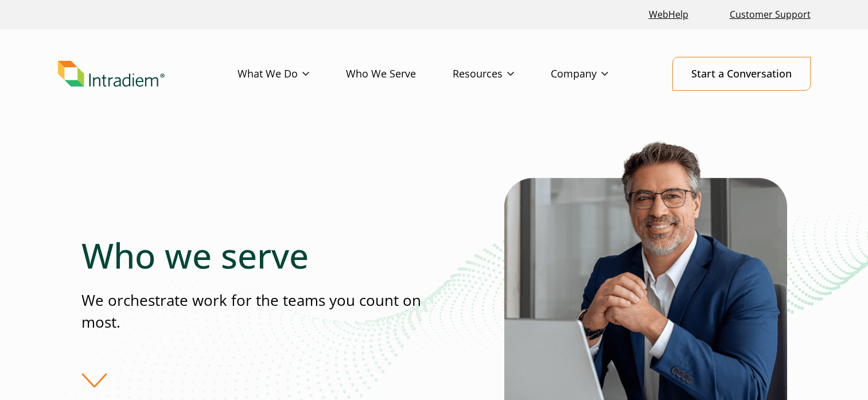 This screenshot has width=868, height=400. What do you see at coordinates (598, 74) in the screenshot?
I see `a: Company` at bounding box center [598, 74].